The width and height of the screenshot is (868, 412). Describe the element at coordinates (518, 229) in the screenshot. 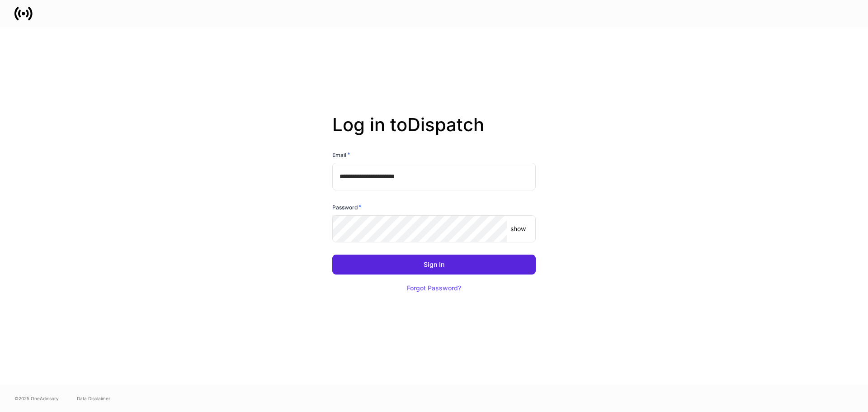

I see `p: show` at that location.